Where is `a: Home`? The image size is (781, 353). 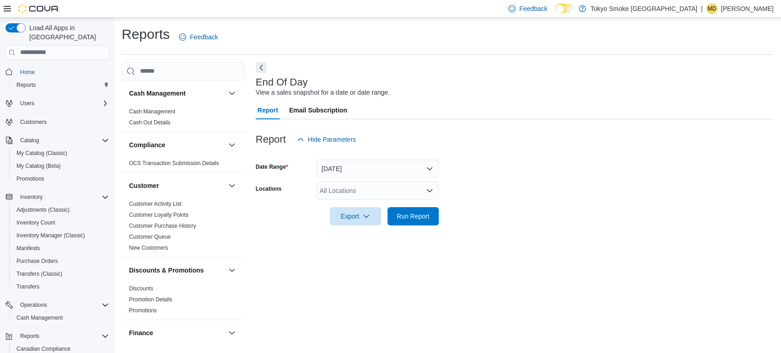
a: Home is located at coordinates (27, 72).